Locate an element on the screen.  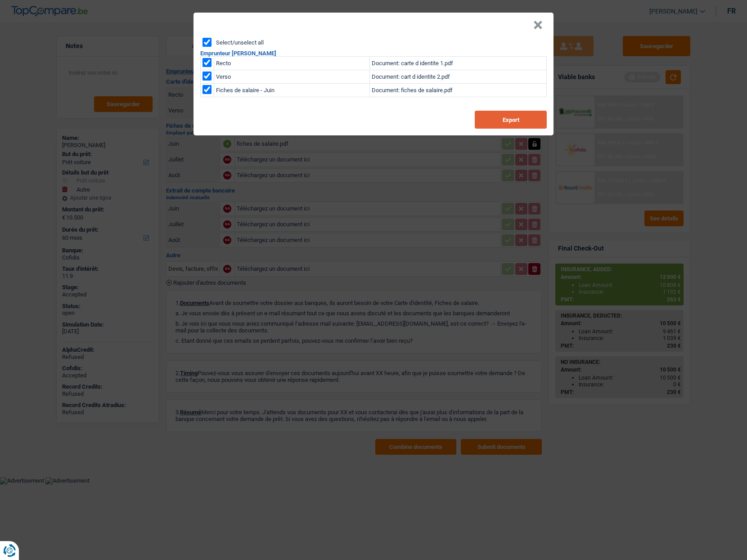
label: Select/unselect all is located at coordinates (240, 42).